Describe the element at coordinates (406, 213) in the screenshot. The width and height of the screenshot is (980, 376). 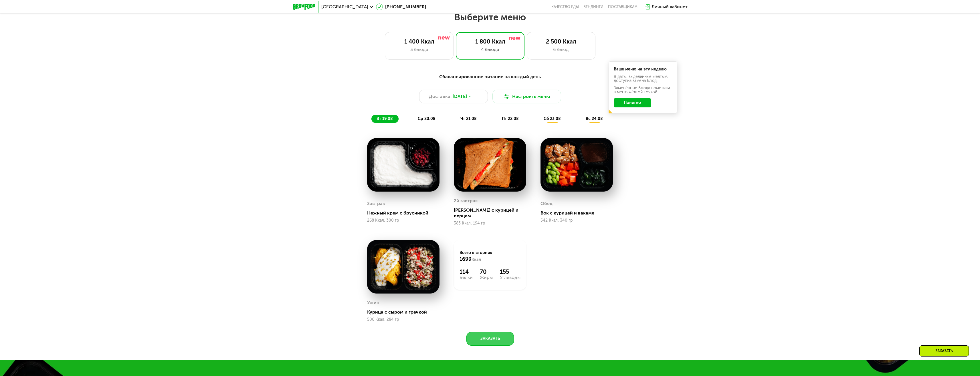
I see `div: Нежный крем с брусникой` at that location.